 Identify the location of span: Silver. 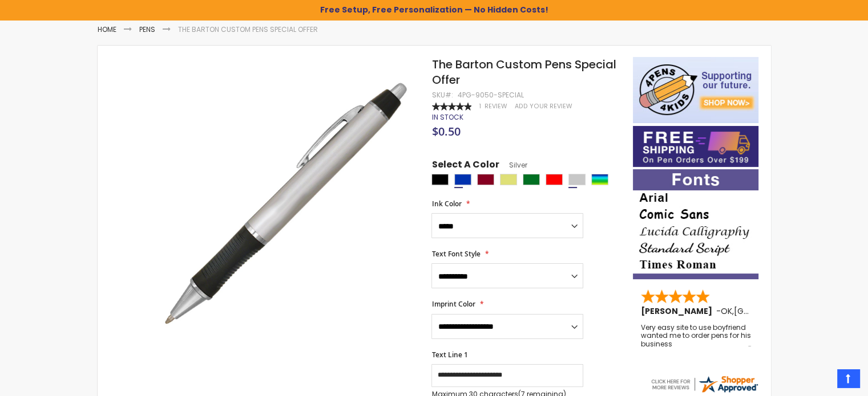
(512, 164).